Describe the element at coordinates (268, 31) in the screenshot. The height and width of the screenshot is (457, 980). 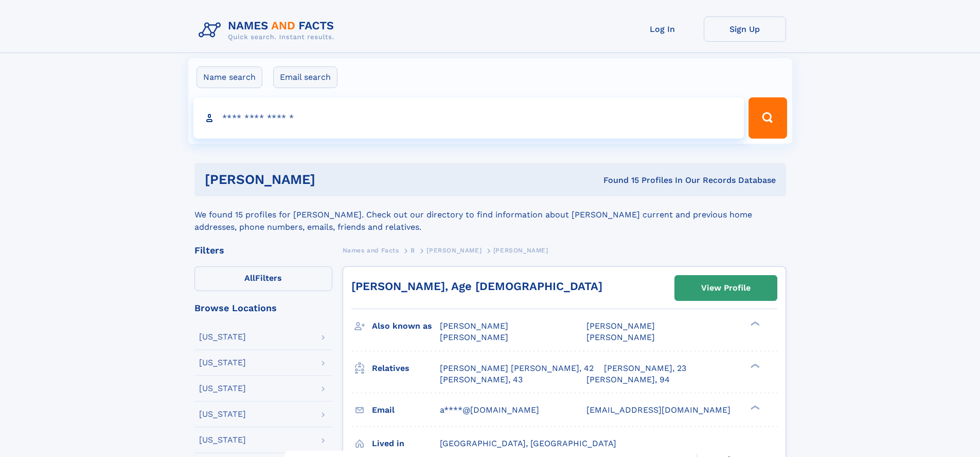
I see `img: Logo Names and Facts` at that location.